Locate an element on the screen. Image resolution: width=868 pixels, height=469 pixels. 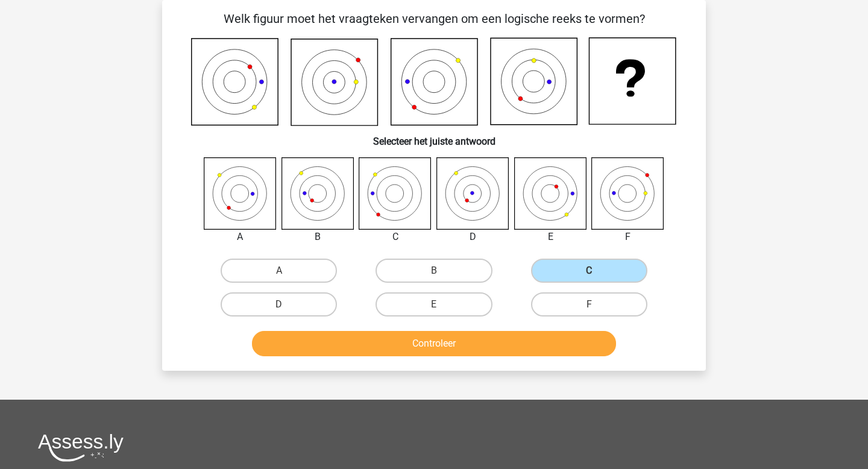
div: E is located at coordinates (551, 237).